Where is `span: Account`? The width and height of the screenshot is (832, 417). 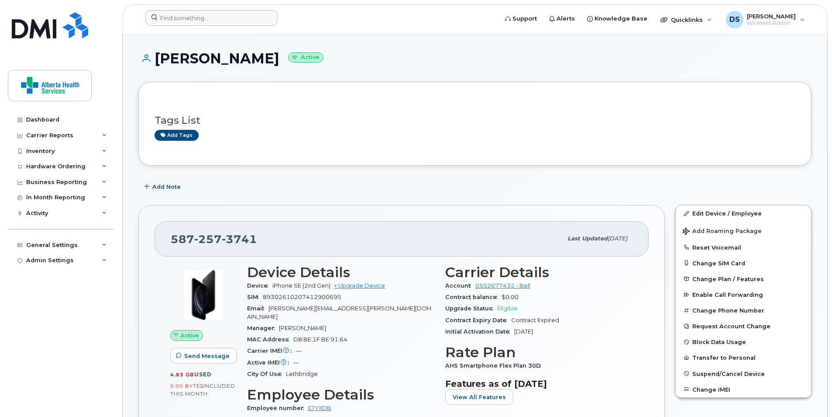 span: Account is located at coordinates (460, 285).